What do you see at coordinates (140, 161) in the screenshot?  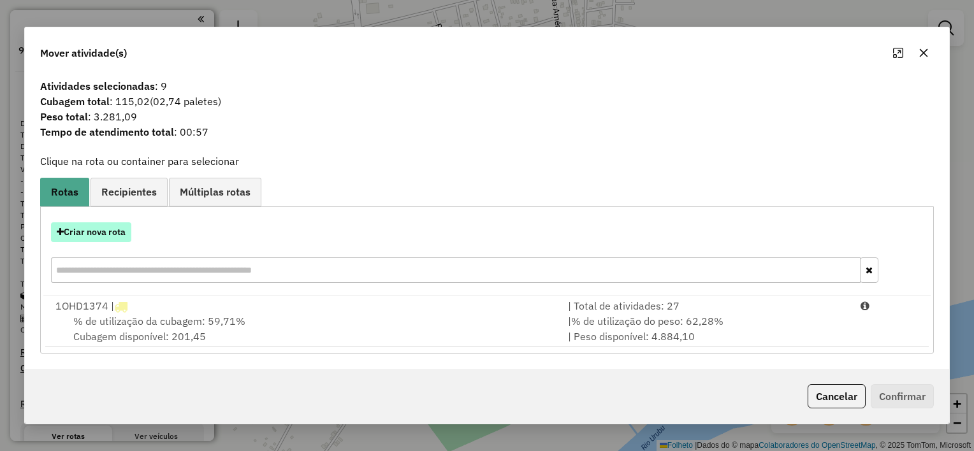 I see `label: Clique na rota ou container para selecionar` at bounding box center [140, 161].